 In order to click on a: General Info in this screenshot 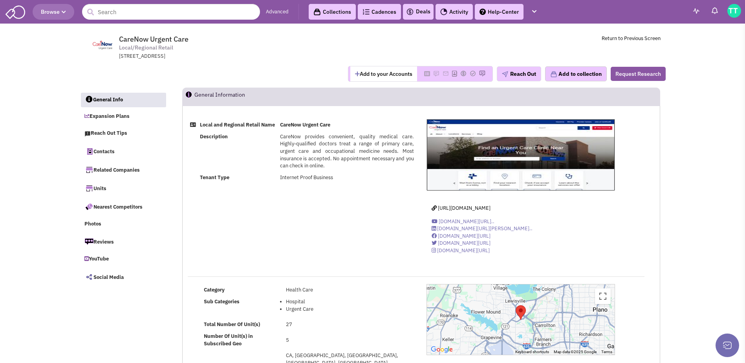, I will do `click(124, 100)`.